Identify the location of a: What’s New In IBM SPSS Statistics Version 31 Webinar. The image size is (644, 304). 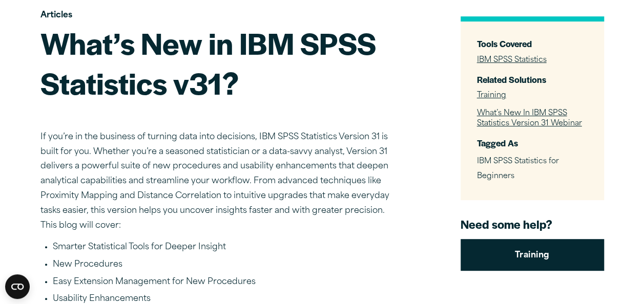
(529, 118).